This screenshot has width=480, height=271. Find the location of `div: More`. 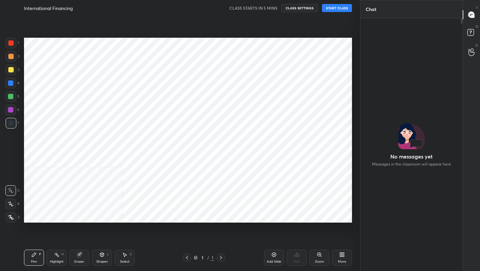

div: More is located at coordinates (342, 262).